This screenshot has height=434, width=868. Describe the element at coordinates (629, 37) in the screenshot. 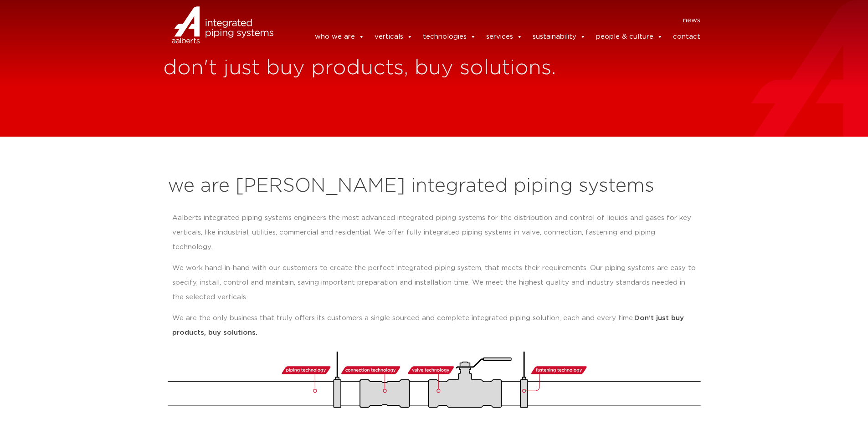

I see `a: people & culture` at that location.